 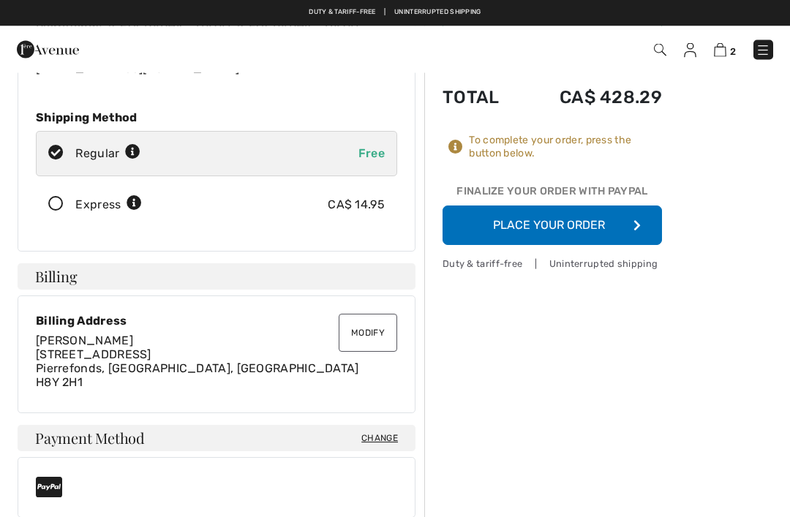 I want to click on img: My Info, so click(x=690, y=50).